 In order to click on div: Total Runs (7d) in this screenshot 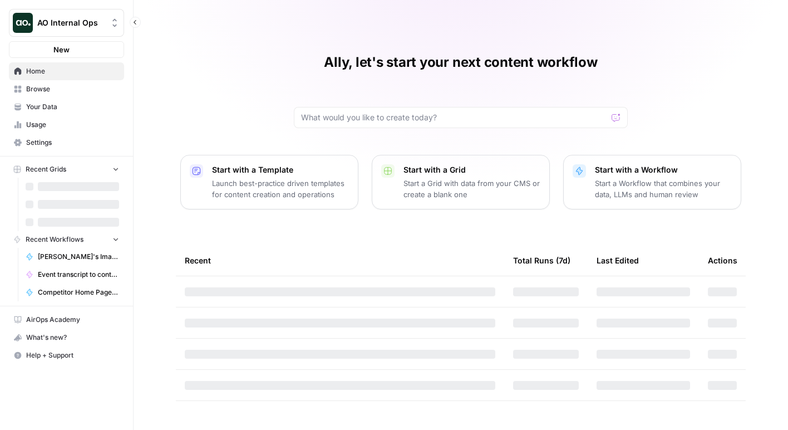, I will do `click(542, 260)`.